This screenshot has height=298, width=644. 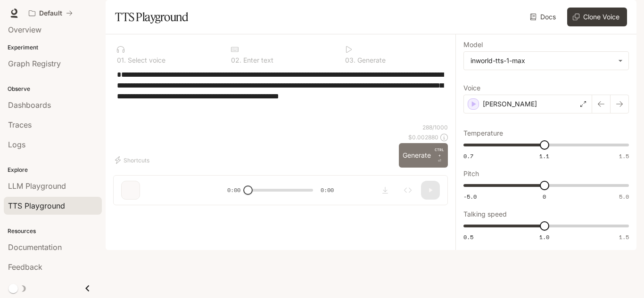 What do you see at coordinates (485, 214) in the screenshot?
I see `p: Talking speed` at bounding box center [485, 214].